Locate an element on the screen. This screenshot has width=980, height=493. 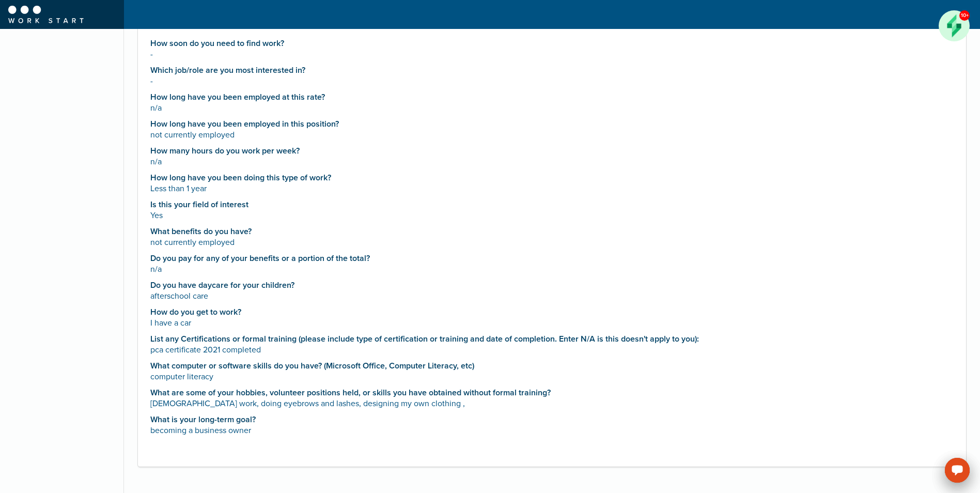
p: computer literacy is located at coordinates (552, 377).